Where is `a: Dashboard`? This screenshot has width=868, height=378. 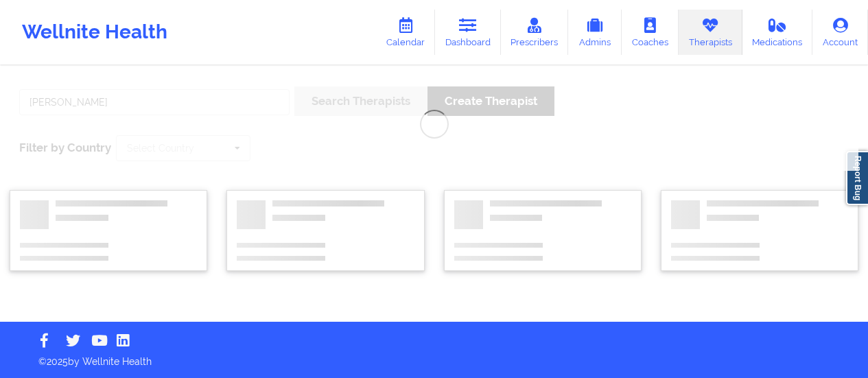
a: Dashboard is located at coordinates (468, 32).